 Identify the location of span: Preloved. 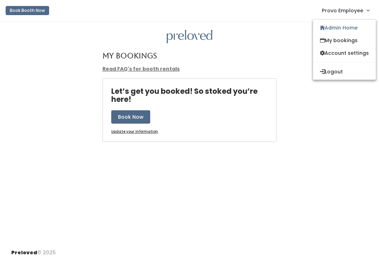
(24, 253).